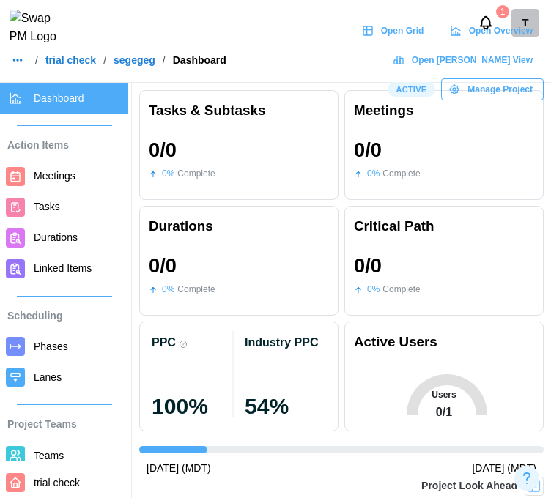  What do you see at coordinates (500, 89) in the screenshot?
I see `span: Manage Project` at bounding box center [500, 89].